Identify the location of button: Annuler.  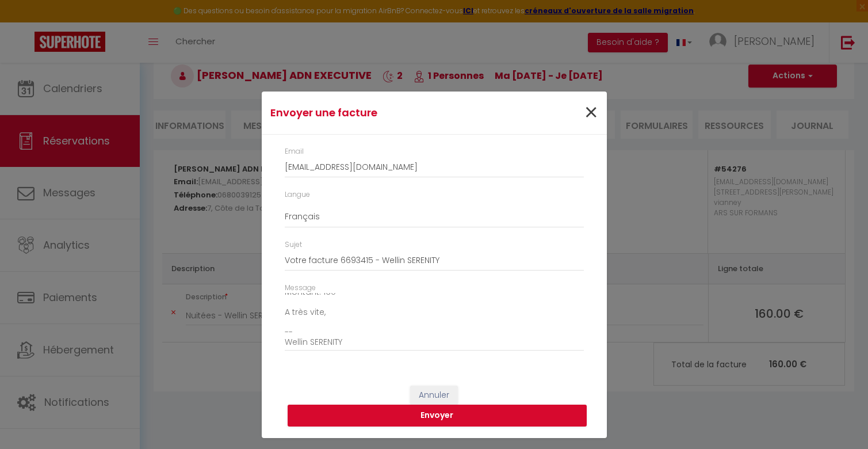
(433, 396).